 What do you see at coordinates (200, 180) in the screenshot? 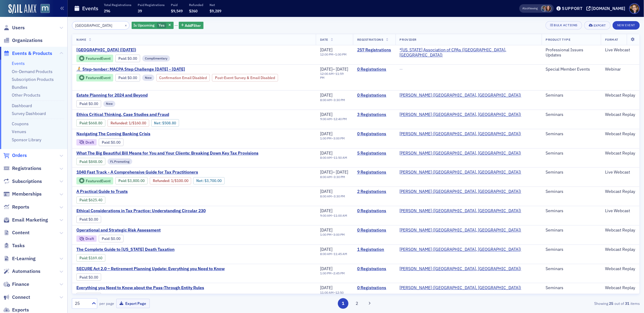
I see `span: Net :` at bounding box center [200, 180].